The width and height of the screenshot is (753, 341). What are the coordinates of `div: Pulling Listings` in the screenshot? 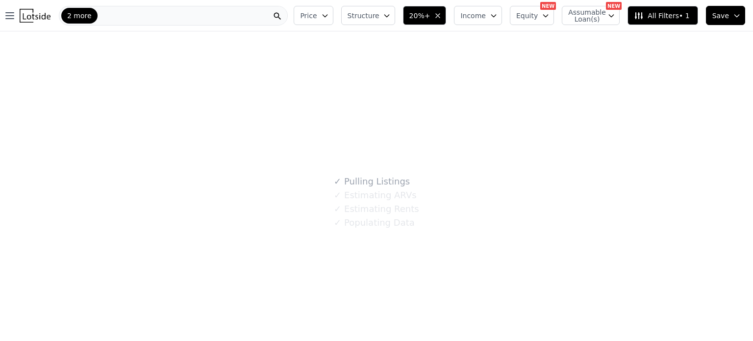 It's located at (372, 181).